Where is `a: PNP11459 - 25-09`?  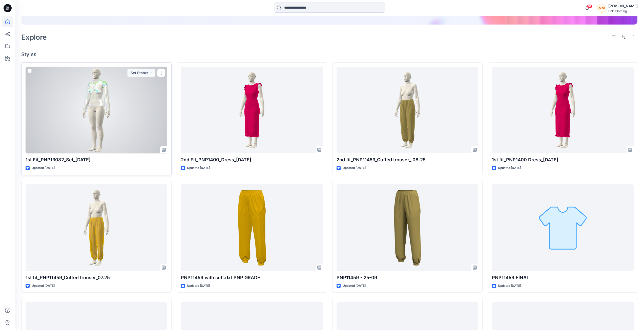
a: PNP11459 - 25-09 is located at coordinates (407, 228).